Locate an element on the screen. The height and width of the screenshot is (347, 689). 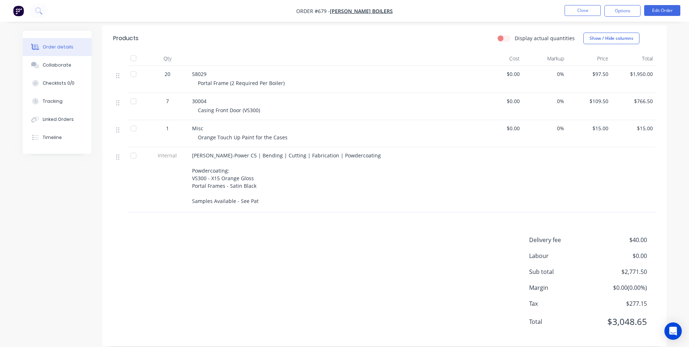
span: $0.00 ( 0.00 %) is located at coordinates (620, 288).